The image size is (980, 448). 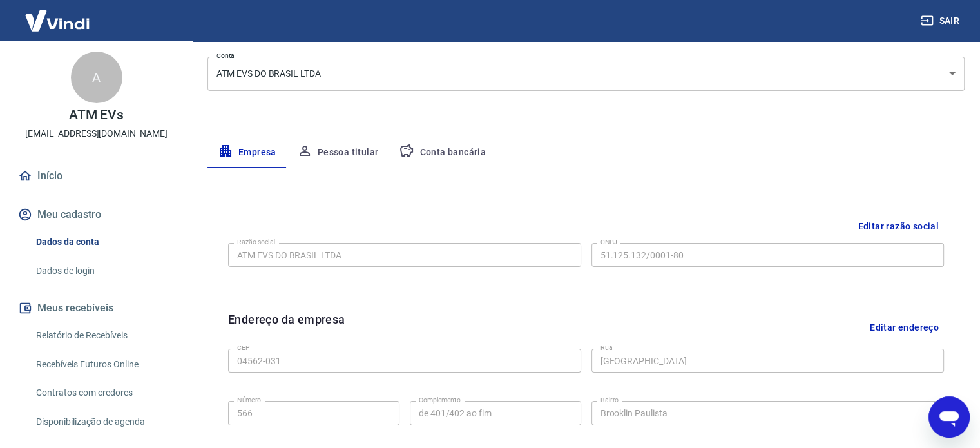 I want to click on a: Contratos com credores, so click(x=103, y=393).